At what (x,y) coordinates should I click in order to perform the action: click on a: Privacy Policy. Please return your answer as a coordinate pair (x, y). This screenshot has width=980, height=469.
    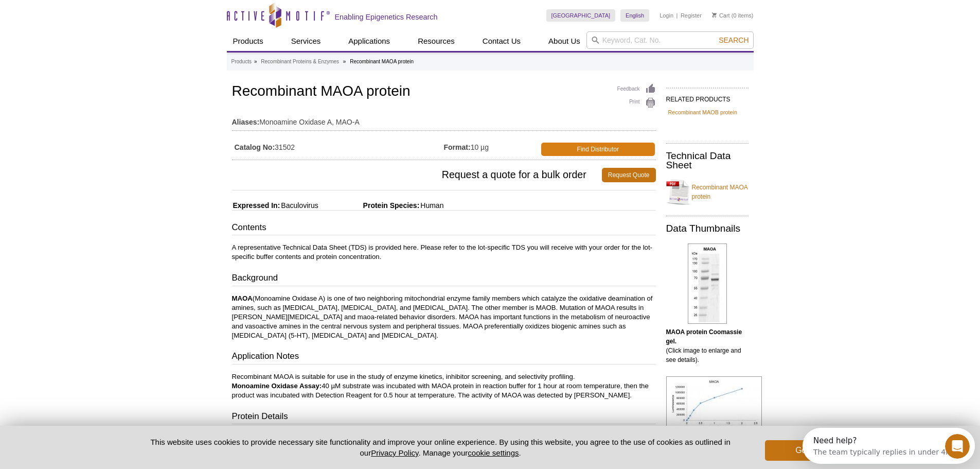
    Looking at the image, I should click on (395, 452).